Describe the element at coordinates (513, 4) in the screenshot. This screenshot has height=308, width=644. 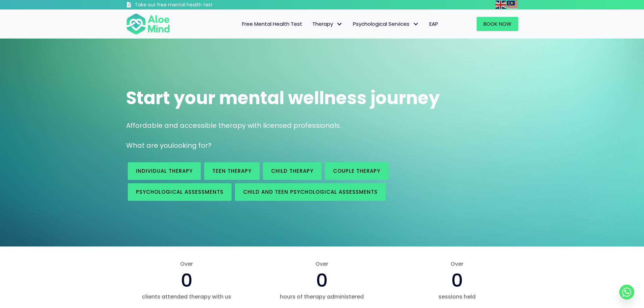
I see `a: Malay` at that location.